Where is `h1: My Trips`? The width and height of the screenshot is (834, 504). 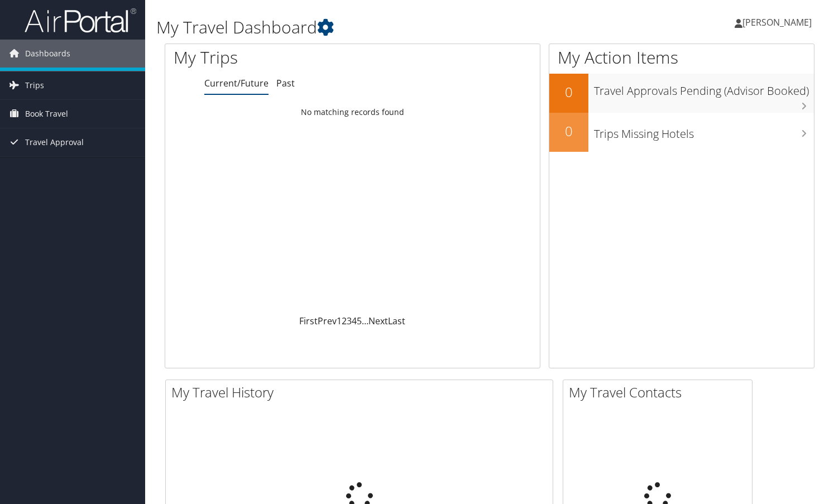
h1: My Trips is located at coordinates (274, 57).